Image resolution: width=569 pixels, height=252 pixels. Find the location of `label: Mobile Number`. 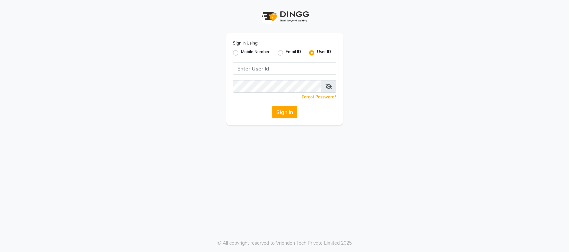

label: Mobile Number is located at coordinates (255, 53).